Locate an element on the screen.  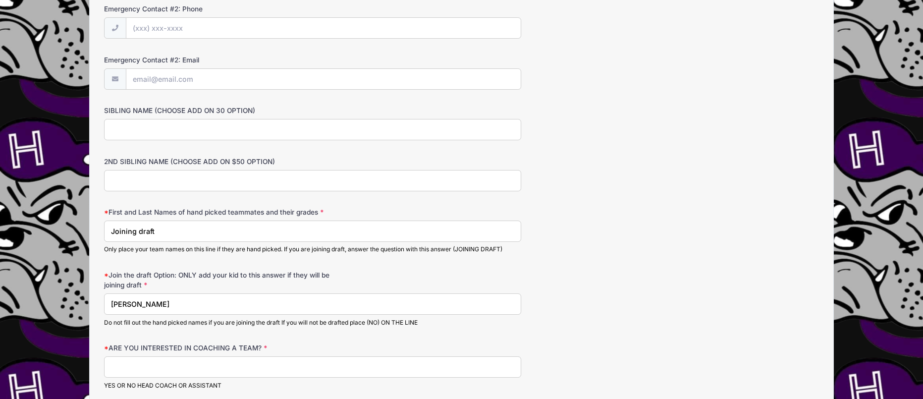
label: SIBLING NAME (CHOOSE ADD ON 30 OPTION) is located at coordinates (223, 111).